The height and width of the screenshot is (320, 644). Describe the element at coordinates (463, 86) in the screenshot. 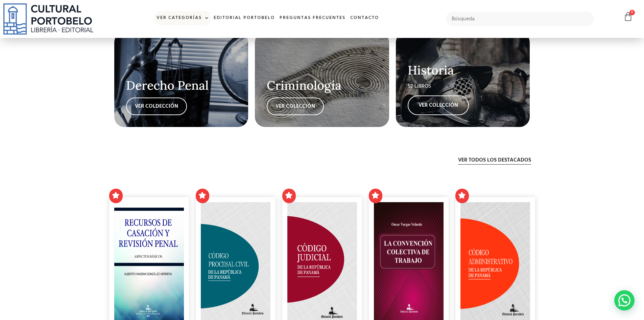

I see `div: 52 LIBROS` at that location.